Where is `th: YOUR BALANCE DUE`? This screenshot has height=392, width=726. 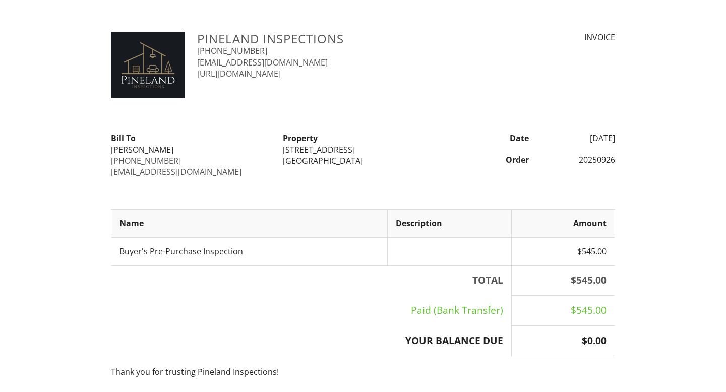
th: YOUR BALANCE DUE is located at coordinates (312, 341).